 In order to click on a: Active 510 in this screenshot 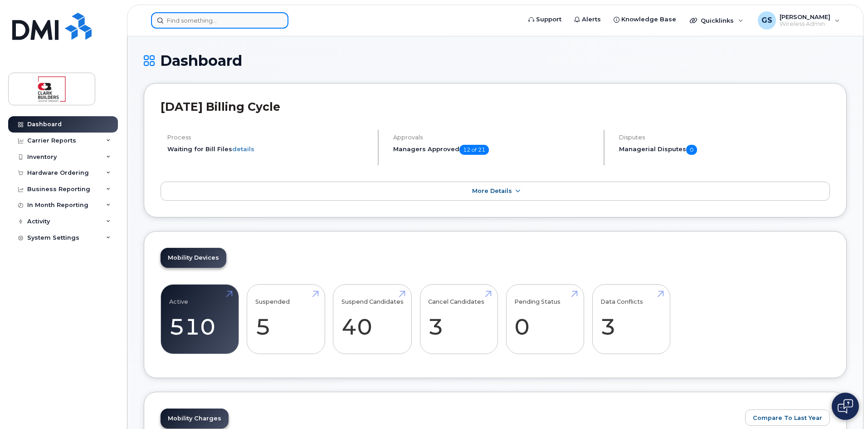, I will do `click(199, 319)`.